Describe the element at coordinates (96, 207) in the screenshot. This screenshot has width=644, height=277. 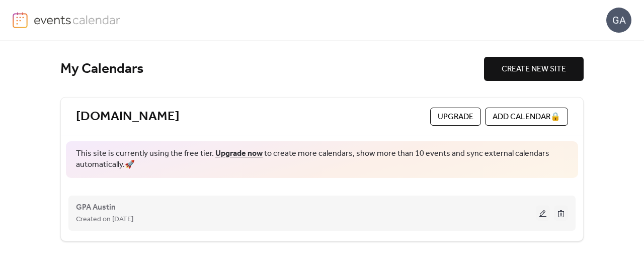
I see `span: GPA Austin` at that location.